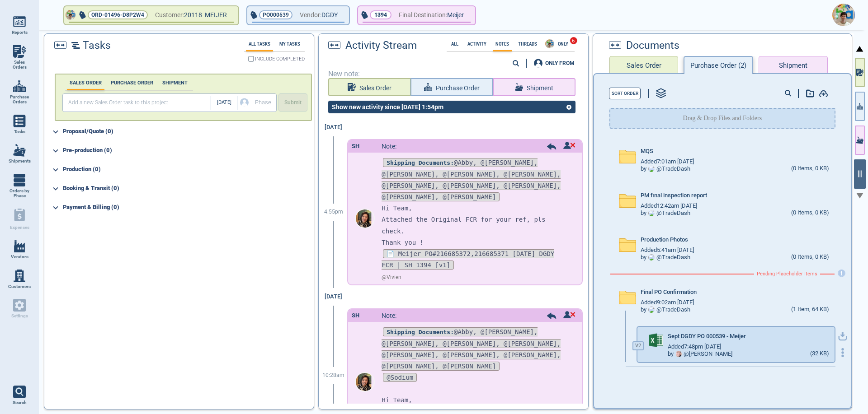 The image size is (868, 414). Describe the element at coordinates (330, 15) in the screenshot. I see `span: DGDY` at that location.